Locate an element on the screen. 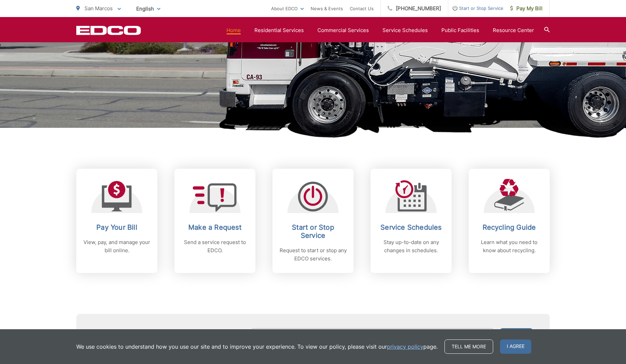  h2: Recycling Guide is located at coordinates (509, 227).